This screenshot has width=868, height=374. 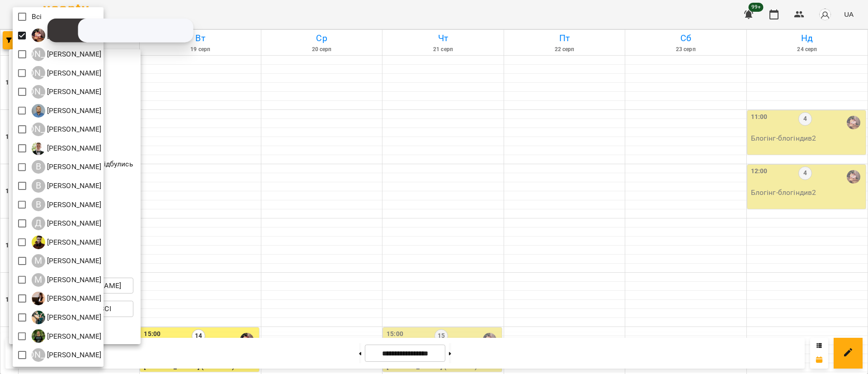 What do you see at coordinates (37, 17) in the screenshot?
I see `p: Всі` at bounding box center [37, 17].